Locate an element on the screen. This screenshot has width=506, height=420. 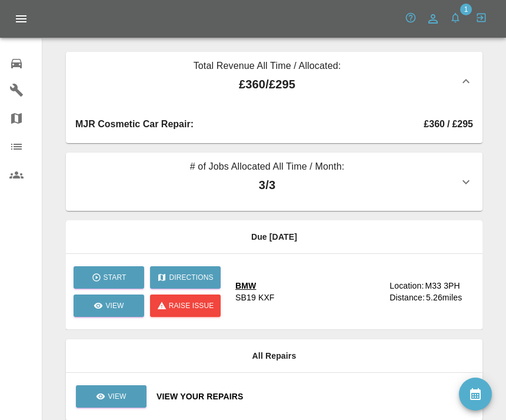
a: View Your Repairs is located at coordinates (315, 396).